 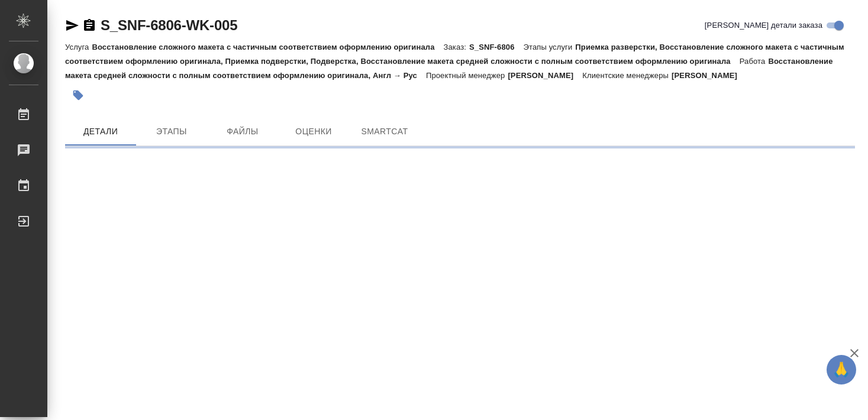 What do you see at coordinates (72, 26) in the screenshot?
I see `button: Скопировать ссылку для ЯМессенджера` at bounding box center [72, 26].